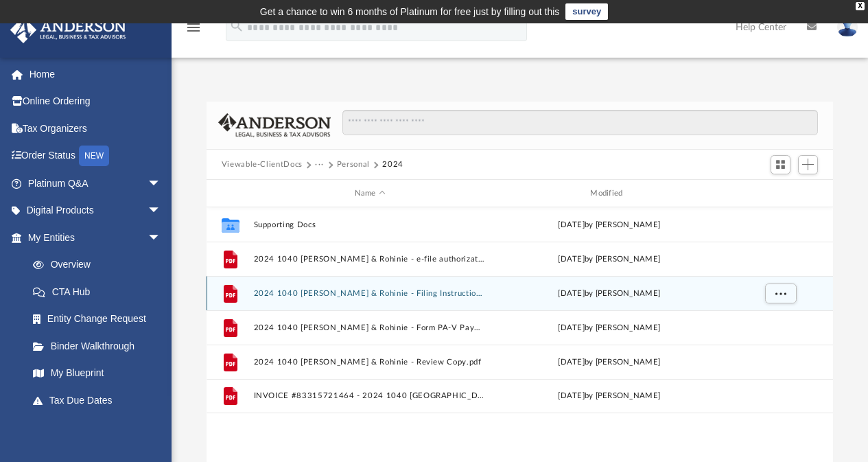  Describe the element at coordinates (393, 165) in the screenshot. I see `button: 2024` at that location.